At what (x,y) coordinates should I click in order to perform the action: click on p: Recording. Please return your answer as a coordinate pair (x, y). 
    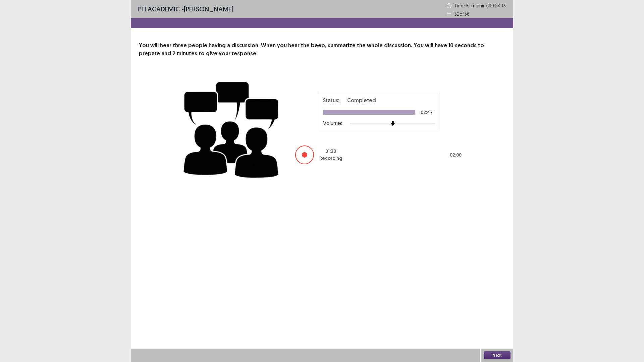
    Looking at the image, I should click on (331, 158).